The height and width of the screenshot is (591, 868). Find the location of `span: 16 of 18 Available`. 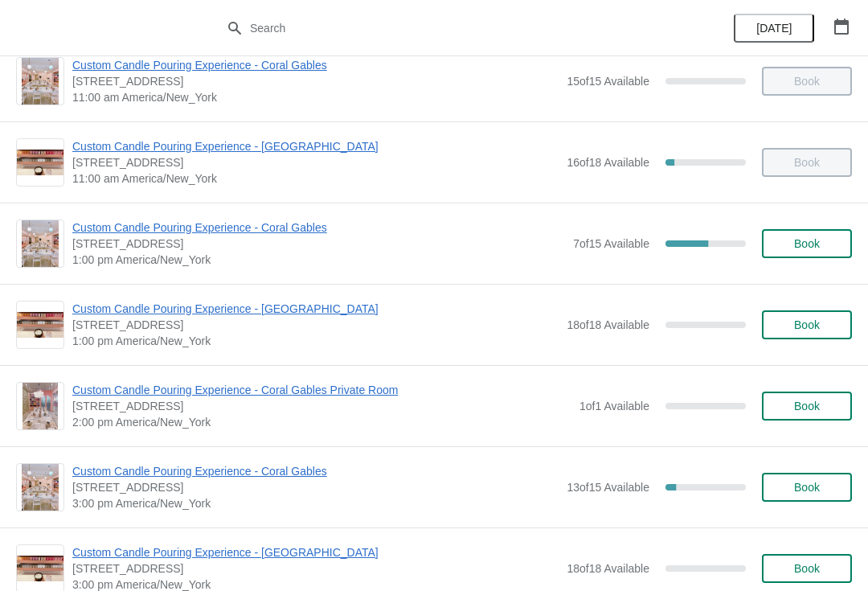

span: 16 of 18 Available is located at coordinates (608, 163).